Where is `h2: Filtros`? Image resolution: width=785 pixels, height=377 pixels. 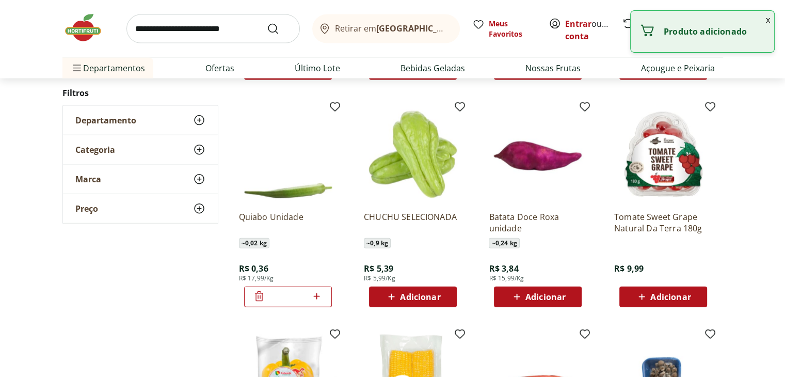 h2: Filtros is located at coordinates (140, 93).